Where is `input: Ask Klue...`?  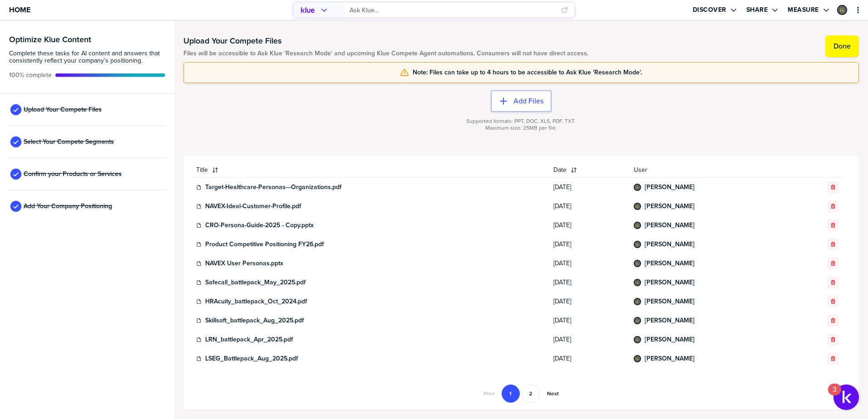 input: Ask Klue... is located at coordinates (452, 10).